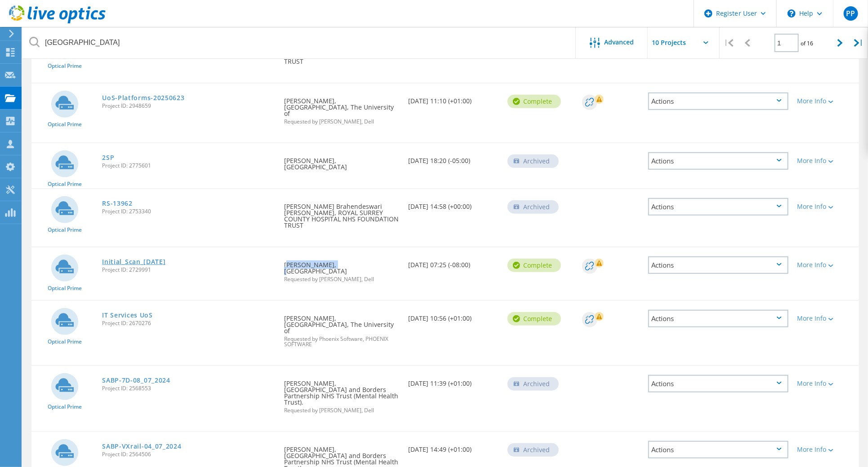  What do you see at coordinates (188, 212) in the screenshot?
I see `span: Project ID: 2753340` at bounding box center [188, 212].